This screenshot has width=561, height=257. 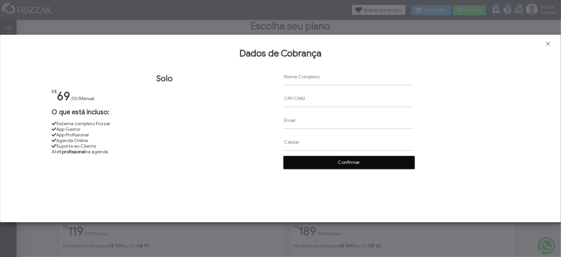 What do you see at coordinates (349, 163) in the screenshot?
I see `button: Confirmar` at bounding box center [349, 163].